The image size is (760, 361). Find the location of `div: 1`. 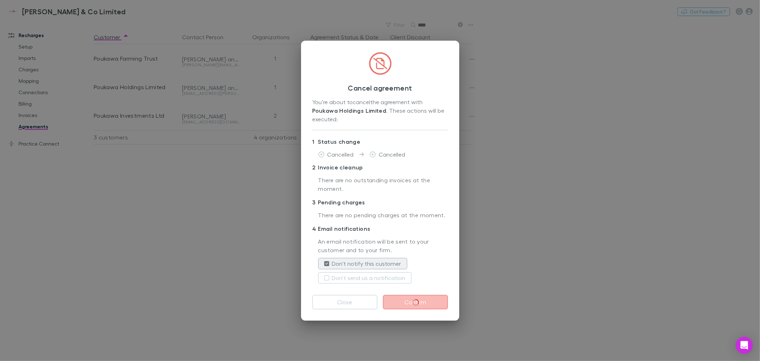

div: 1 is located at coordinates (315, 141).